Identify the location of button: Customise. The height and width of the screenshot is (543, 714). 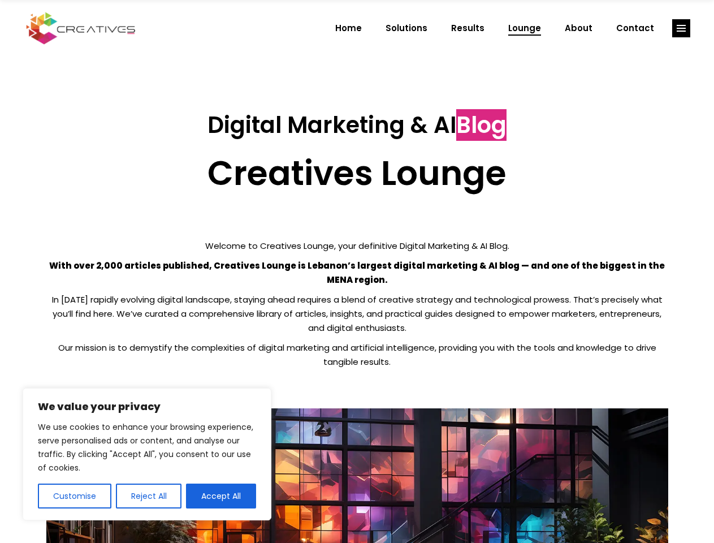
(75, 496).